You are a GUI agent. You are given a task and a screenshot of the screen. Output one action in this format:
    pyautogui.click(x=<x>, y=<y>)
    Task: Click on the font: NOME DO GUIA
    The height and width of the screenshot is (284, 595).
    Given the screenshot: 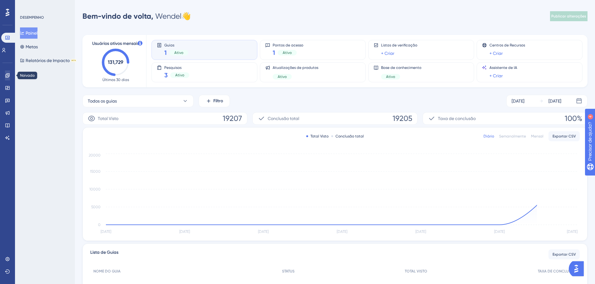 What is the action you would take?
    pyautogui.click(x=107, y=272)
    